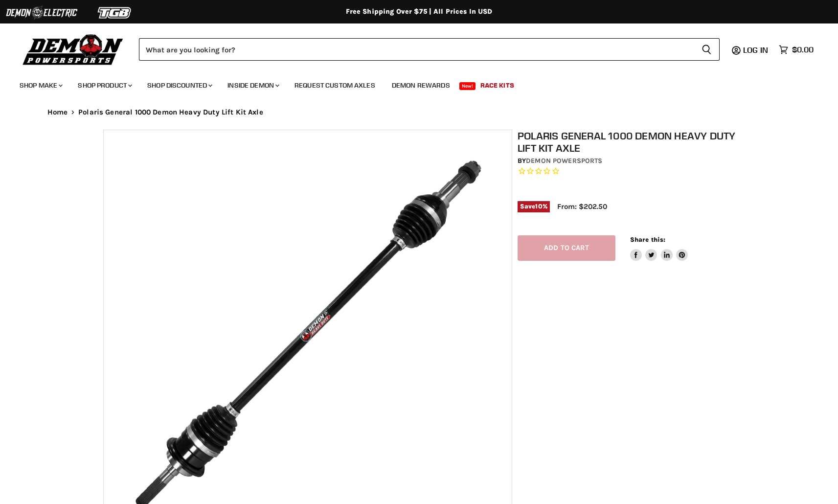 The height and width of the screenshot is (504, 838). What do you see at coordinates (58, 112) in the screenshot?
I see `a: Home` at bounding box center [58, 112].